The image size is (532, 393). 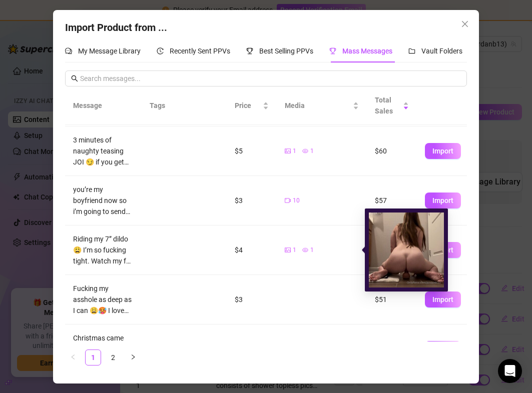 What do you see at coordinates (392, 151) in the screenshot?
I see `td: $60` at bounding box center [392, 151].